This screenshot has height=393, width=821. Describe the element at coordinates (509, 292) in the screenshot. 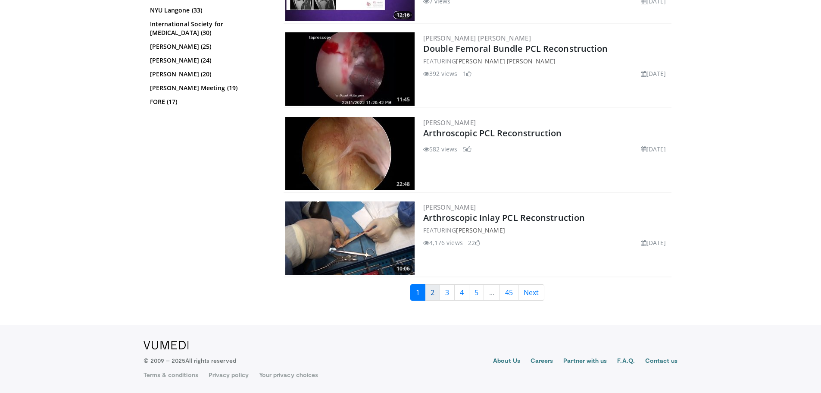

I see `a: 45` at that location.